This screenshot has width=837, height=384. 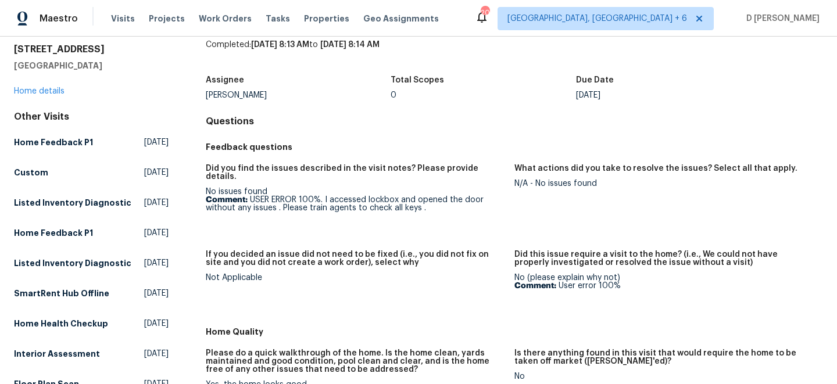 I want to click on h5: Did this issue require a visit to the home? (i.e., We could not have properly investigated or res..., so click(x=664, y=259).